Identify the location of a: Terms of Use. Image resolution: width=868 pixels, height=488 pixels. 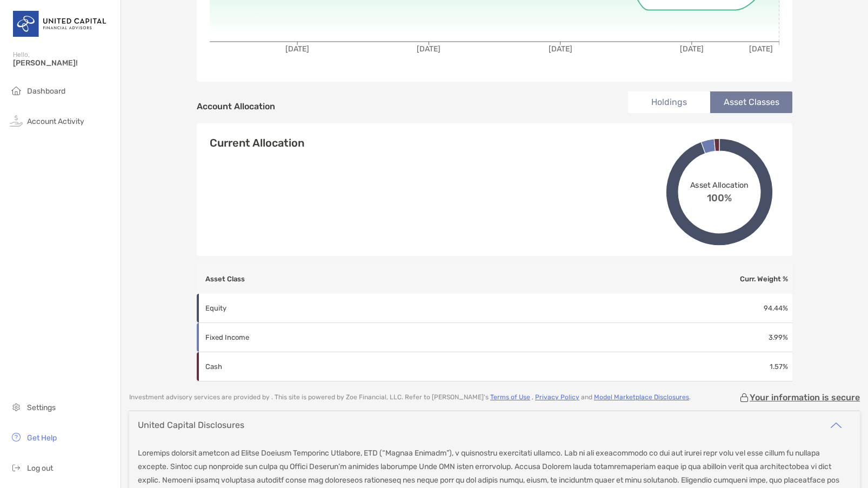
(510, 397).